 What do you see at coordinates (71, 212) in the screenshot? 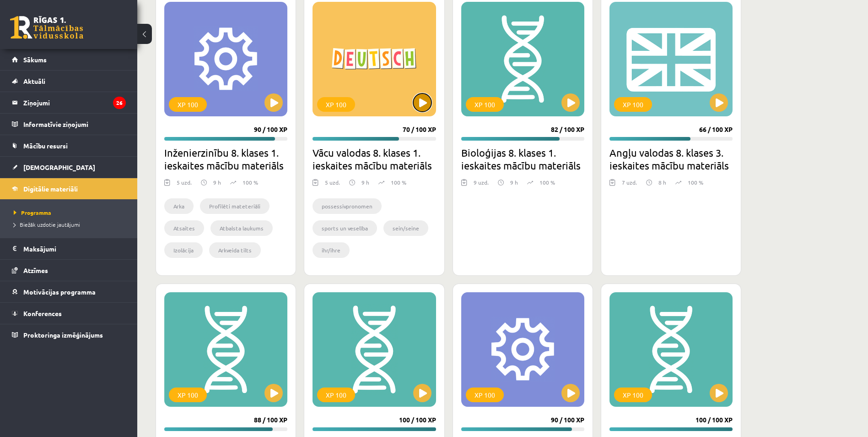
I see `a: Programma` at bounding box center [71, 212].